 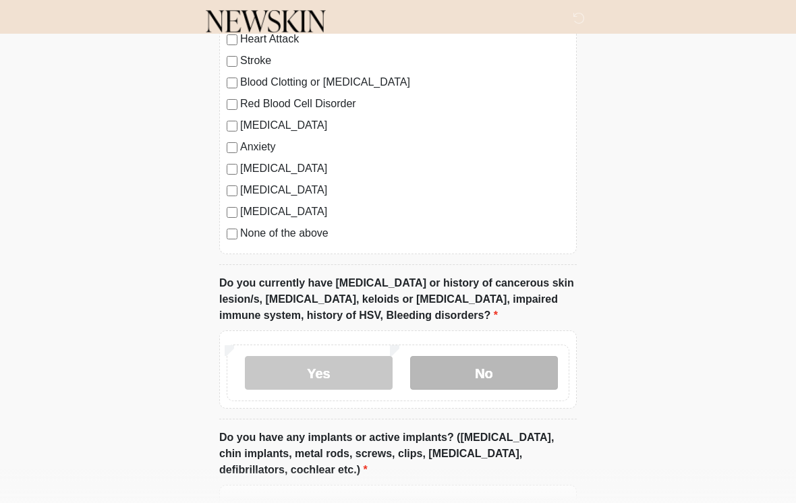 I want to click on input: Anxiety, so click(x=232, y=148).